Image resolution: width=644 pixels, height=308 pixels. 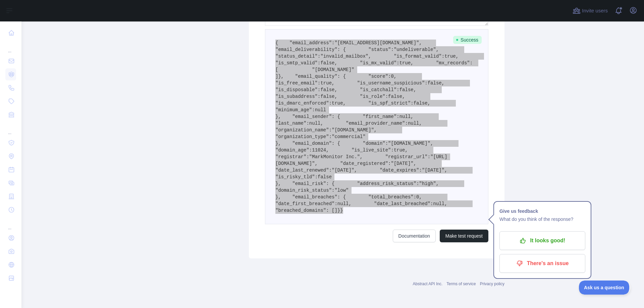 I want to click on p: What do you think of the response?, so click(x=542, y=219).